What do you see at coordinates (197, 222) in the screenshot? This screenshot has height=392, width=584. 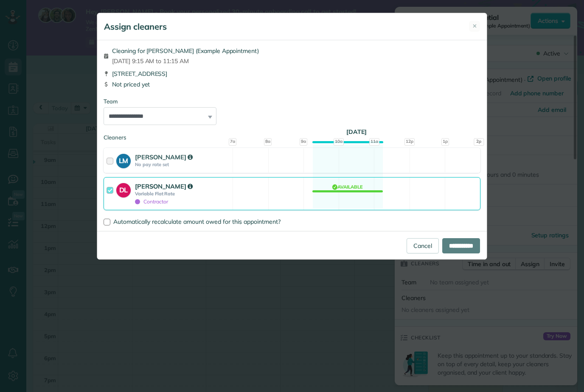 I see `span: Automatically recalculate amount owed for this appointment?` at bounding box center [197, 222].